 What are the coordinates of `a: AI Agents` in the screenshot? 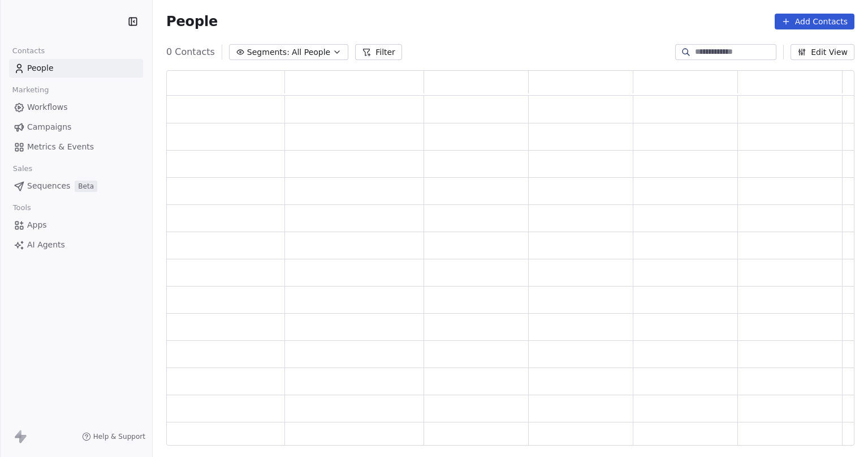 It's located at (76, 245).